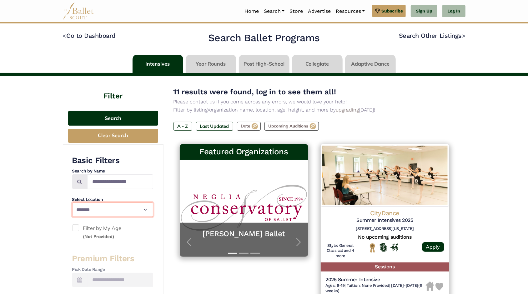 The image size is (528, 294). Describe the element at coordinates (183, 126) in the screenshot. I see `label: A - Z` at that location.